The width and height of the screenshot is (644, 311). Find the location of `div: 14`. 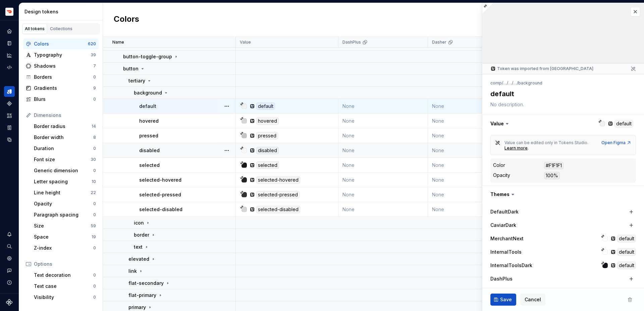

div: 14 is located at coordinates (93, 126).